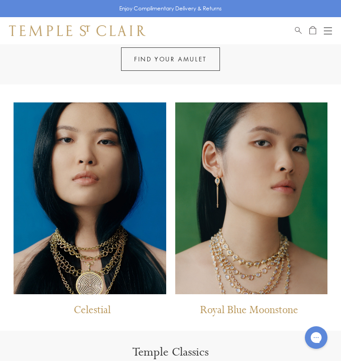 The image size is (341, 361). I want to click on button: Open gorgias live chat, so click(16, 14).